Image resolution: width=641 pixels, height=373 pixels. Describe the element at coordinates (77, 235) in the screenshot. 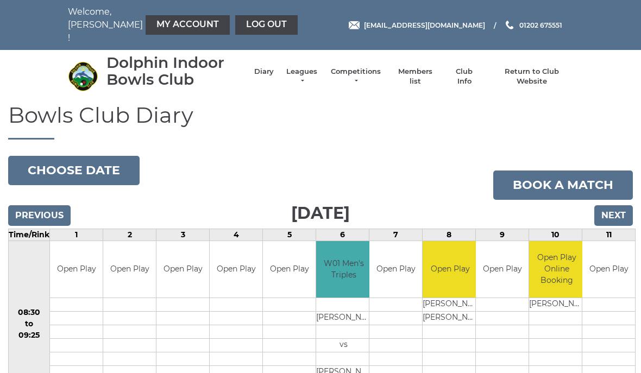

I see `td: 1` at that location.